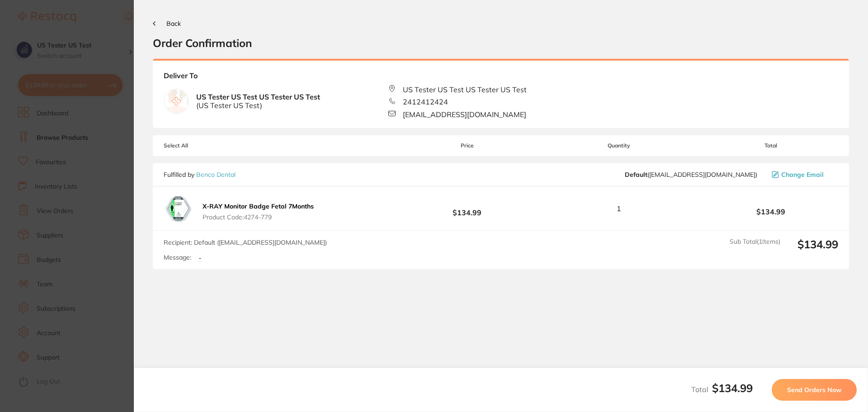 This screenshot has height=412, width=868. I want to click on span: Change Email, so click(802, 174).